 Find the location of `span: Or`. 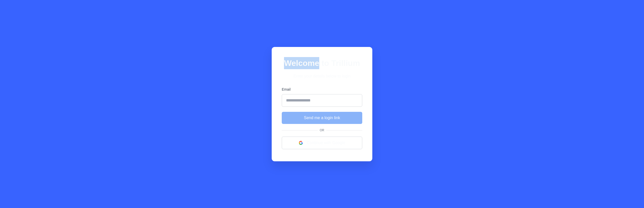

span: Or is located at coordinates (322, 130).